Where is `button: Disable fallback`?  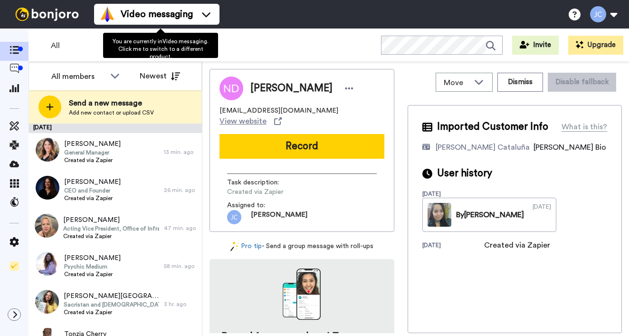 button: Disable fallback is located at coordinates (582, 82).